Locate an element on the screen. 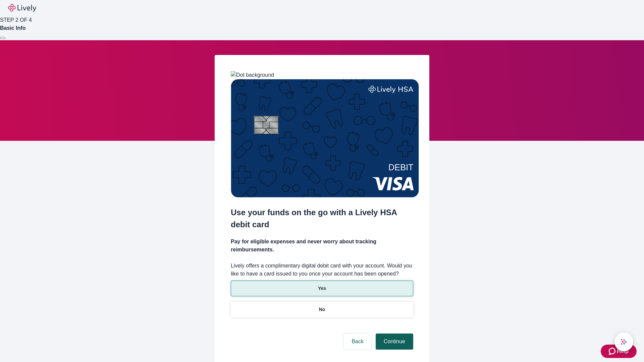  svg: Lively AI Assistant is located at coordinates (624, 342).